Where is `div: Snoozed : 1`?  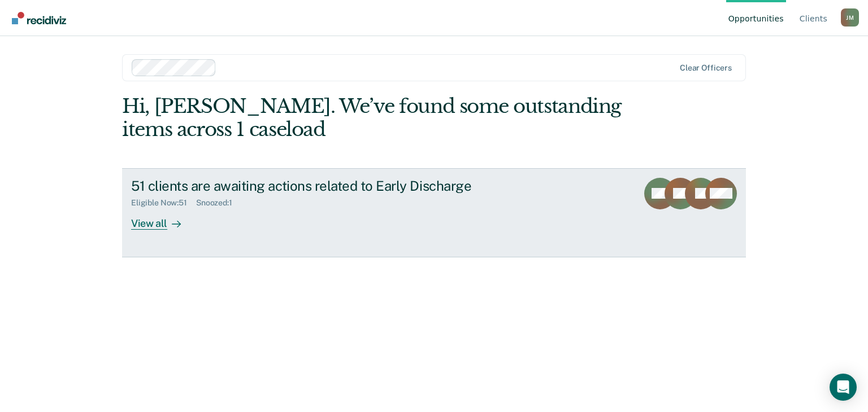
div: Snoozed : 1 is located at coordinates (219, 202).